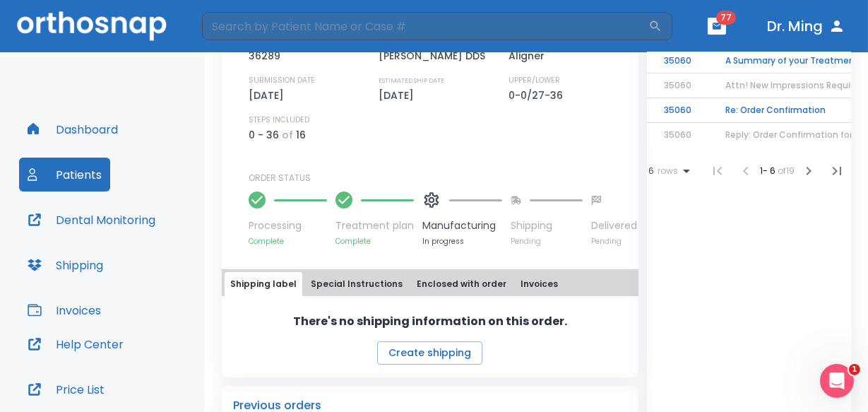  Describe the element at coordinates (547, 225) in the screenshot. I see `p: Shipping` at that location.